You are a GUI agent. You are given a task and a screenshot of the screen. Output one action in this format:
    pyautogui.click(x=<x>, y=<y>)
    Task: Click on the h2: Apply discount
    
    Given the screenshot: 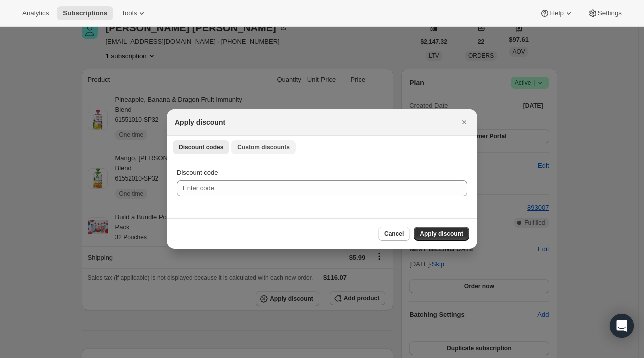 What is the action you would take?
    pyautogui.click(x=200, y=122)
    